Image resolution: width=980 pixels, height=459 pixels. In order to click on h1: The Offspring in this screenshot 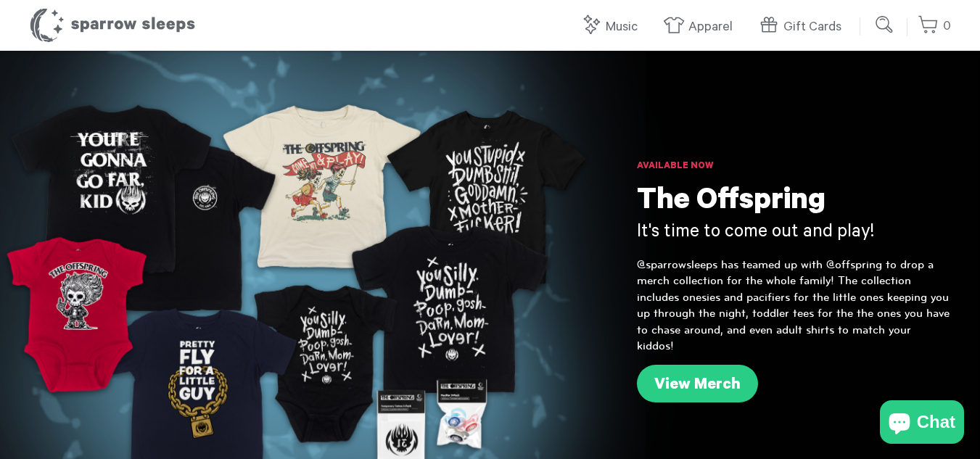, I will do `click(794, 203)`.